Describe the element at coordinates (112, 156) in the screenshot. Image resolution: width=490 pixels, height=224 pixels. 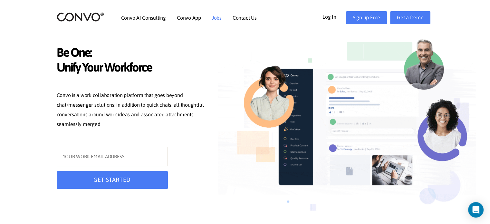
I see `input: YOUR WORK EMAIL ADDRESS` at that location.